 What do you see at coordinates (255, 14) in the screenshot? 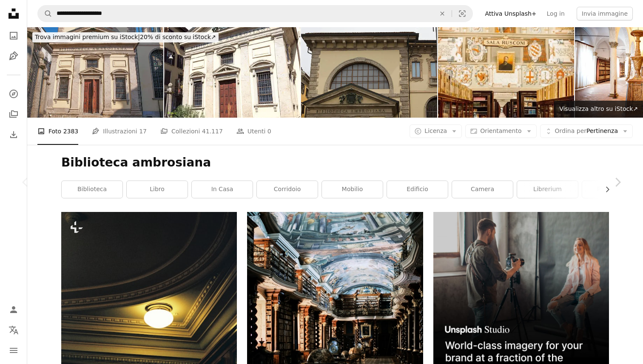
I see `form: Trova visual in tutto il sito` at bounding box center [255, 14].